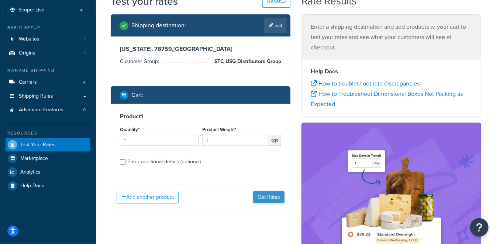 The height and width of the screenshot is (244, 496). I want to click on input: 0, so click(159, 141).